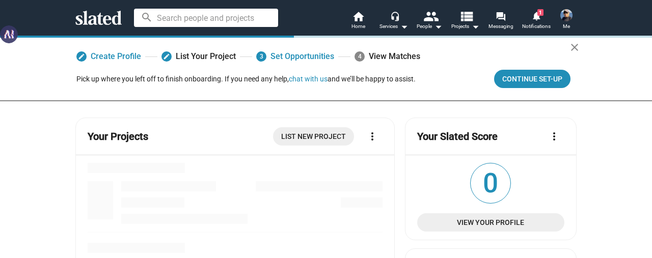 This screenshot has height=258, width=652. I want to click on span: Home, so click(358, 27).